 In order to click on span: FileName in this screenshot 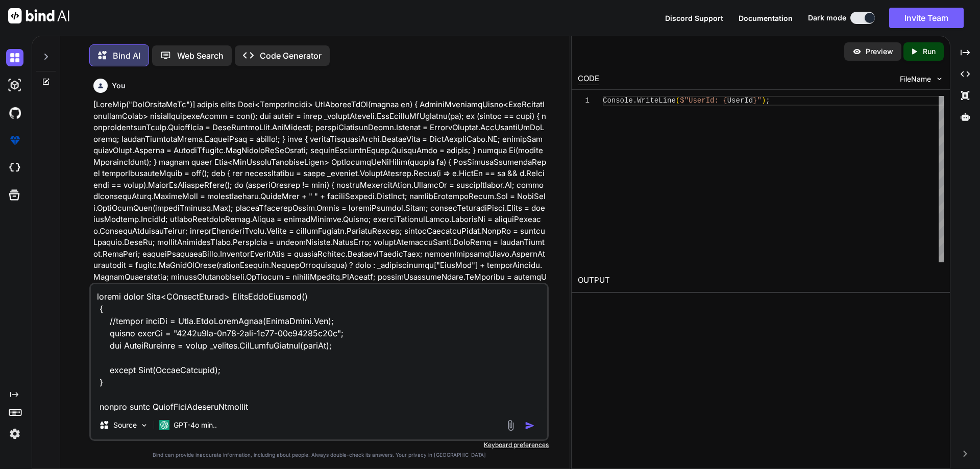, I will do `click(916, 79)`.